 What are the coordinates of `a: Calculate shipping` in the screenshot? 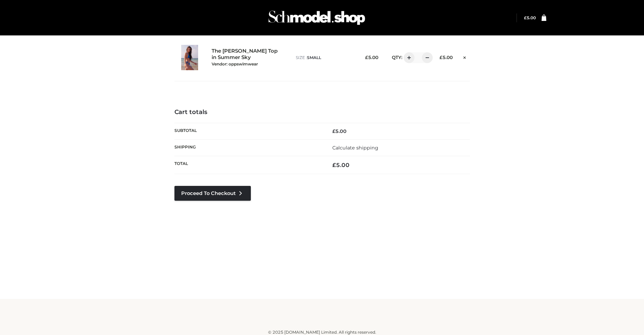 It's located at (355, 148).